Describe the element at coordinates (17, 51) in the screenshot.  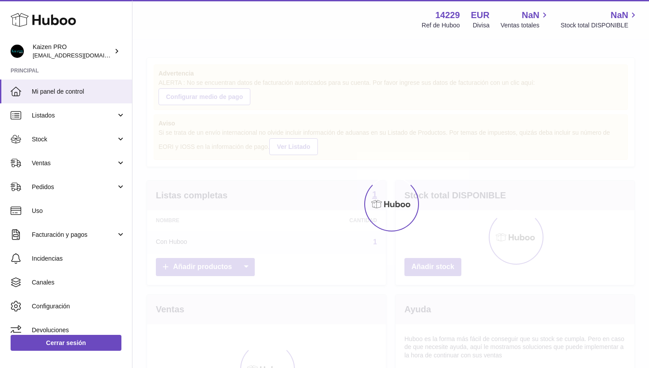
I see `img: info@kaizenproteam.com` at that location.